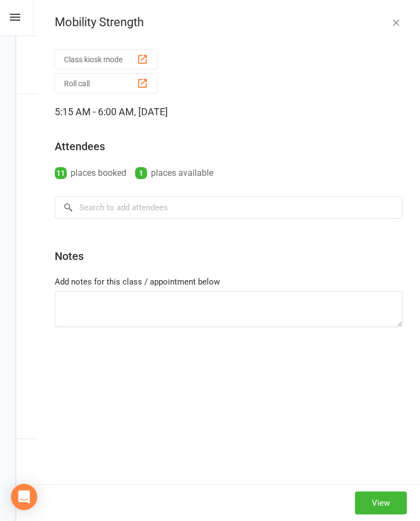 Image resolution: width=420 pixels, height=521 pixels. I want to click on div: Open Intercom Messenger, so click(24, 497).